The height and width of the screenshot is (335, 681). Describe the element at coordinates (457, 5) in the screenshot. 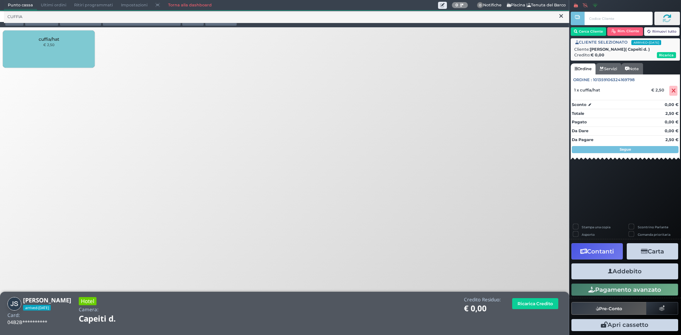

I see `b: 0` at that location.